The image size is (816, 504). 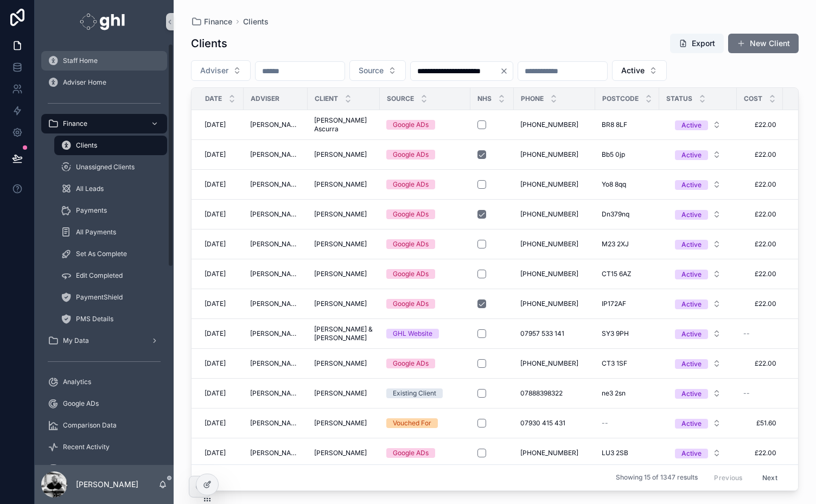 I want to click on span: My Data, so click(x=76, y=341).